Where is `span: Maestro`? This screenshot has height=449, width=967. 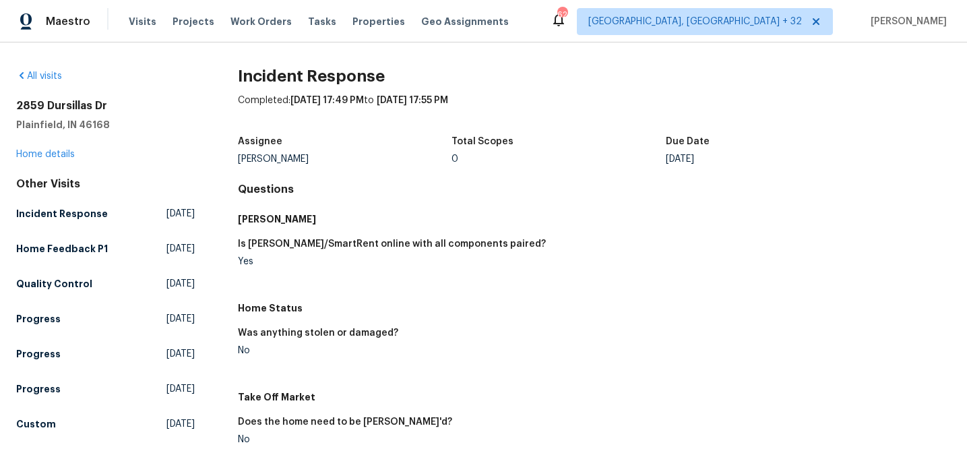 span: Maestro is located at coordinates (68, 22).